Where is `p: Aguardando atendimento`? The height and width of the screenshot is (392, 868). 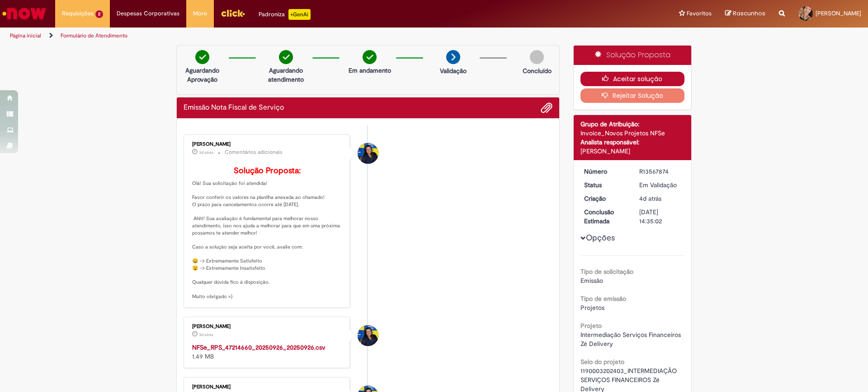
p: Aguardando atendimento is located at coordinates (285, 75).